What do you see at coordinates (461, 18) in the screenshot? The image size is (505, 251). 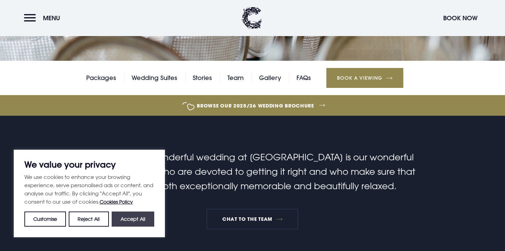 I see `button: Book Now` at bounding box center [461, 18].